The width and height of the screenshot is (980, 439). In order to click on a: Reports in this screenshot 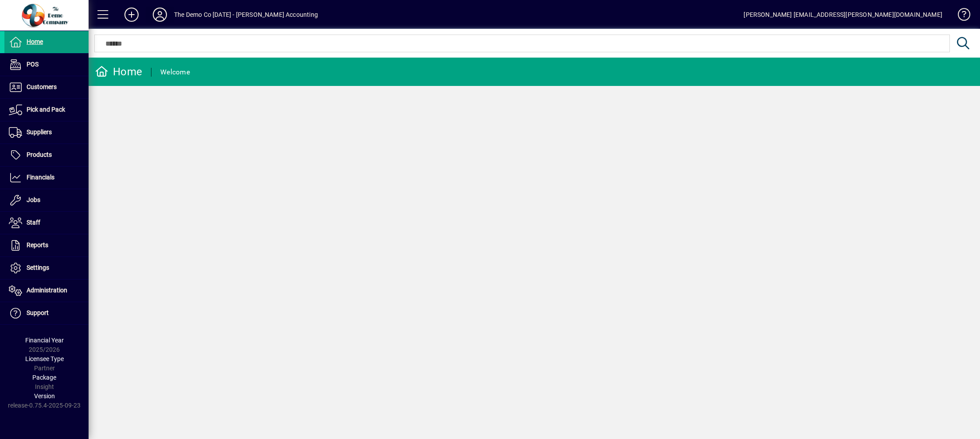, I will do `click(46, 245)`.